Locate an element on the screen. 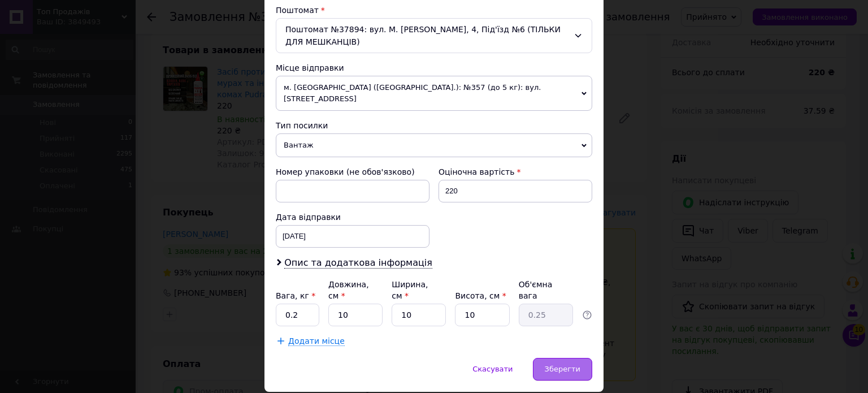  div: Об'ємна вага is located at coordinates (546, 290).